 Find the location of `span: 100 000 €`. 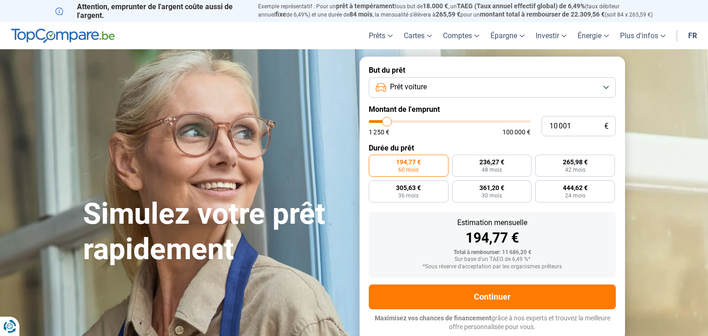

span: 100 000 € is located at coordinates (516, 132).